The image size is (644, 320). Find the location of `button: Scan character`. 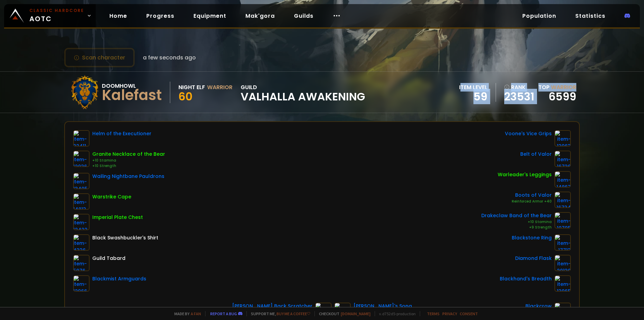

button: Scan character is located at coordinates (100, 57).